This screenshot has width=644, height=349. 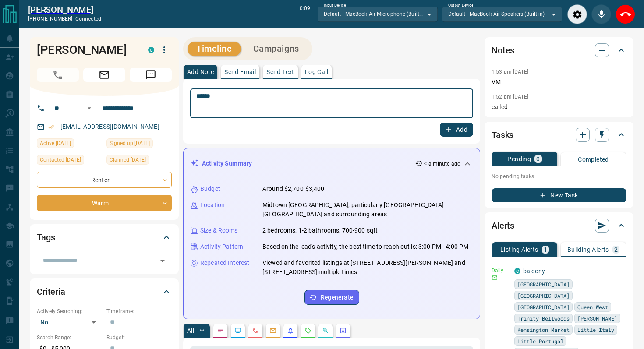 I want to click on a: balcony, so click(x=534, y=271).